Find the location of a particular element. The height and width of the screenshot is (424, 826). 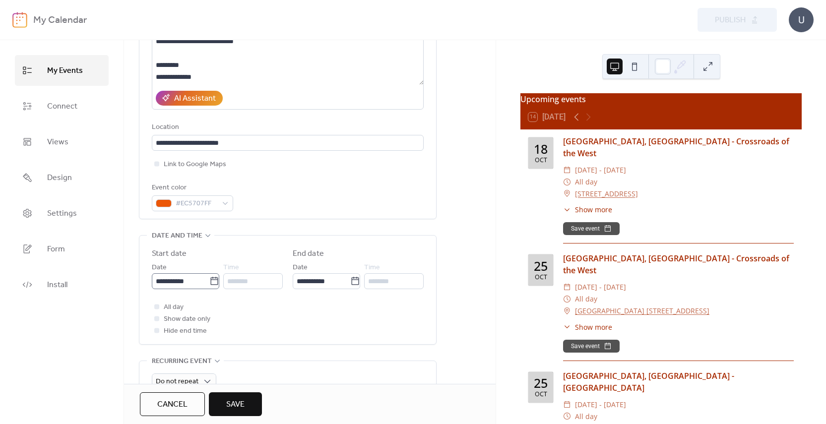

div: Location is located at coordinates (287, 127).